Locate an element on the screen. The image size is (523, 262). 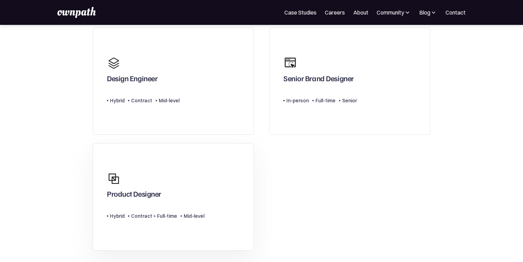
a: Design EngineerHybridContractMid-level is located at coordinates (173, 81).